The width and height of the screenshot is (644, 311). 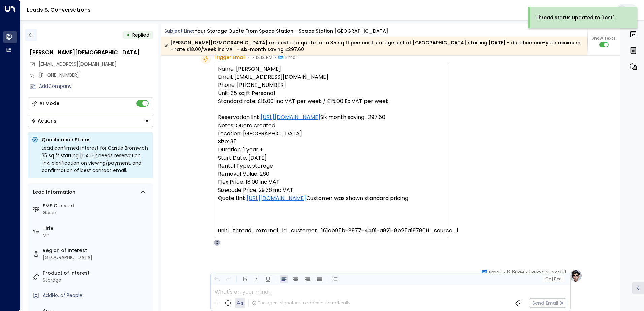 I want to click on label: Title, so click(x=96, y=228).